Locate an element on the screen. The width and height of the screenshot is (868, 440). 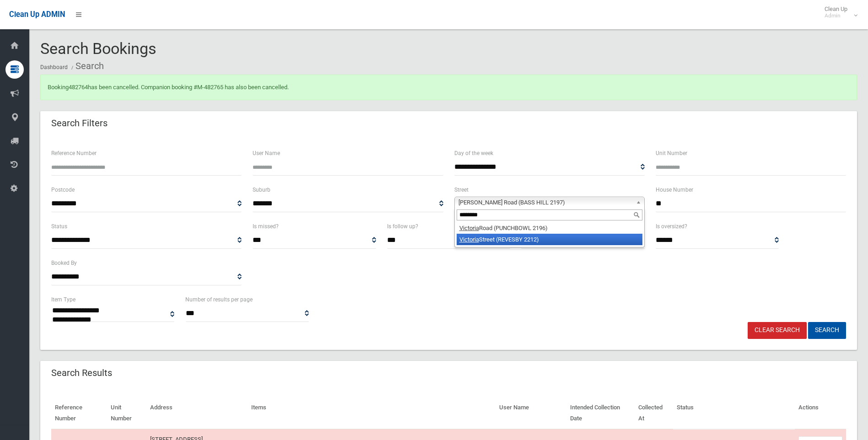
label: Is follow up? is located at coordinates (403, 227).